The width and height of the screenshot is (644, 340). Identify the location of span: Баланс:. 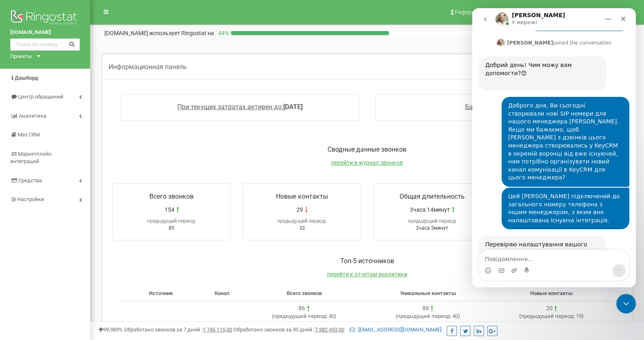
(477, 107).